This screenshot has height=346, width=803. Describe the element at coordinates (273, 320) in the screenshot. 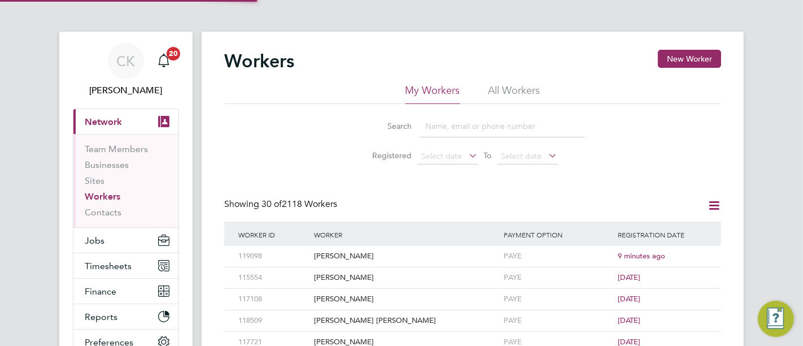

I see `div: 118509` at that location.